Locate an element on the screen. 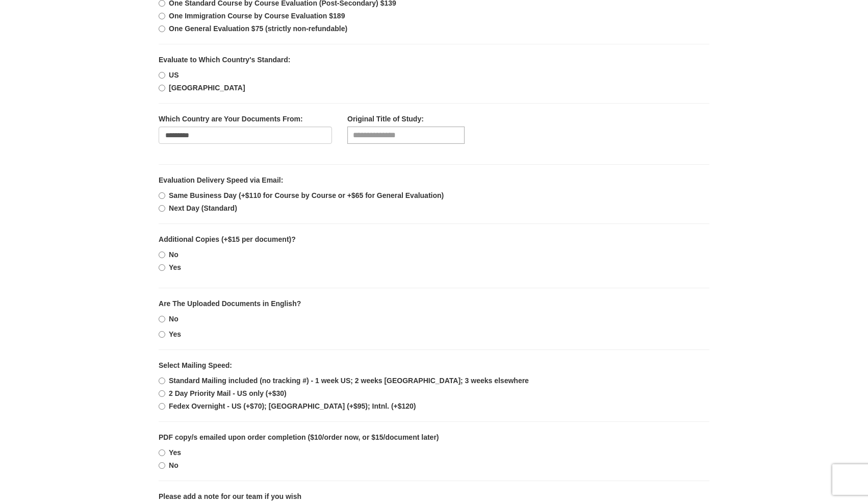 This screenshot has width=868, height=502. b: Evaluation Delivery Speed via Email: is located at coordinates (220, 180).